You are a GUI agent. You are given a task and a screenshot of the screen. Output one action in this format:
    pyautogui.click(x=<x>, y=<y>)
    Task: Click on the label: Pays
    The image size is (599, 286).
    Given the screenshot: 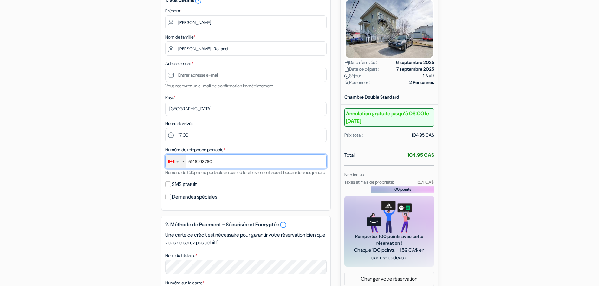 What is the action you would take?
    pyautogui.click(x=170, y=97)
    